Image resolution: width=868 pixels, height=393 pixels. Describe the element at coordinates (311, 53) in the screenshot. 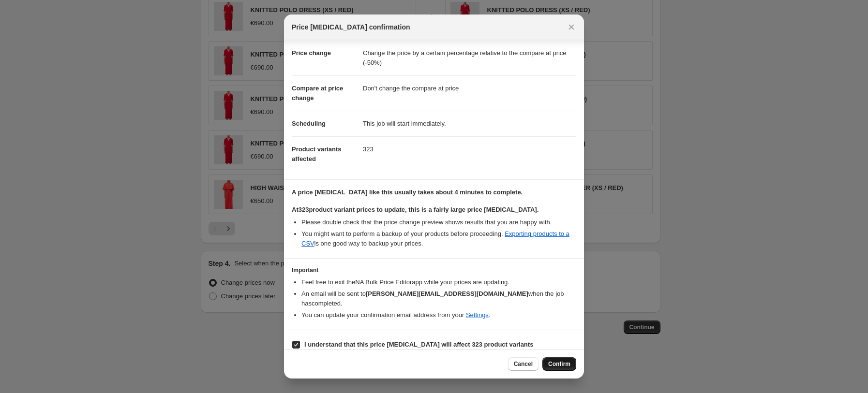

I see `span: Price change` at that location.